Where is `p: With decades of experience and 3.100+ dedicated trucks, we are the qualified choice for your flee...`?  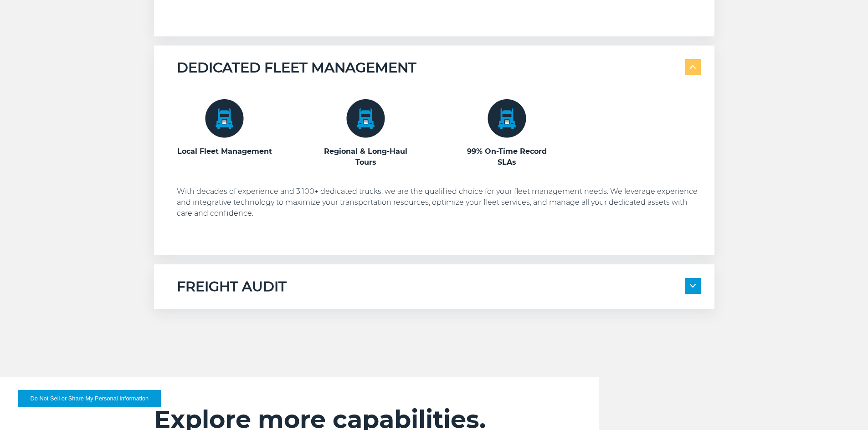
p: With decades of experience and 3.100+ dedicated trucks, we are the qualified choice for your flee... is located at coordinates (439, 203).